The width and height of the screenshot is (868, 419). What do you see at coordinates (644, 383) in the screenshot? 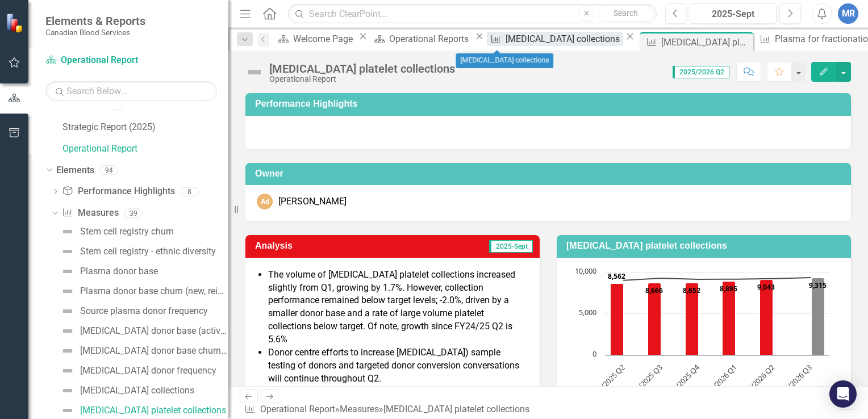
I see `text: 2024/2025 Q3` at bounding box center [644, 383].